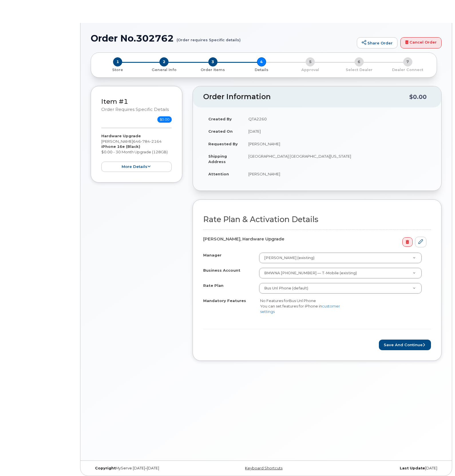 The height and width of the screenshot is (476, 455). Describe the element at coordinates (156, 141) in the screenshot. I see `span: 2164` at that location.